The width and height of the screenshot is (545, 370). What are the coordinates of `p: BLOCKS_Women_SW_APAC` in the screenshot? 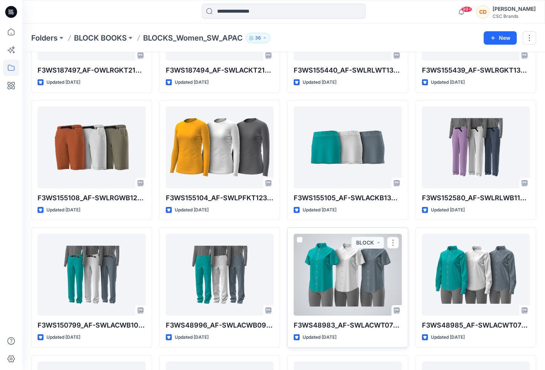 It's located at (193, 38).